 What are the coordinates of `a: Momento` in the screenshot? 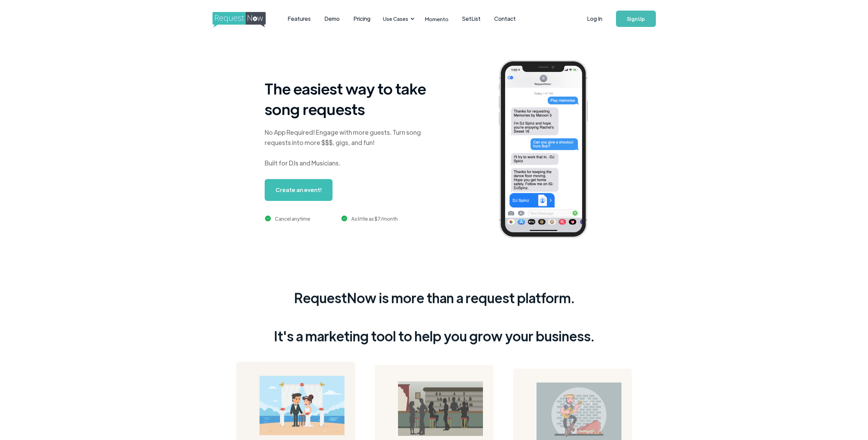 It's located at (436, 19).